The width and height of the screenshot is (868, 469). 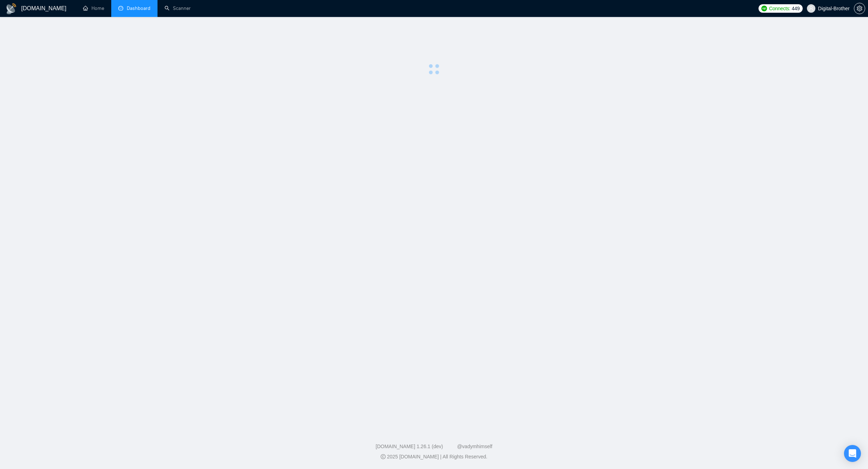 What do you see at coordinates (11, 9) in the screenshot?
I see `img: logo` at bounding box center [11, 9].